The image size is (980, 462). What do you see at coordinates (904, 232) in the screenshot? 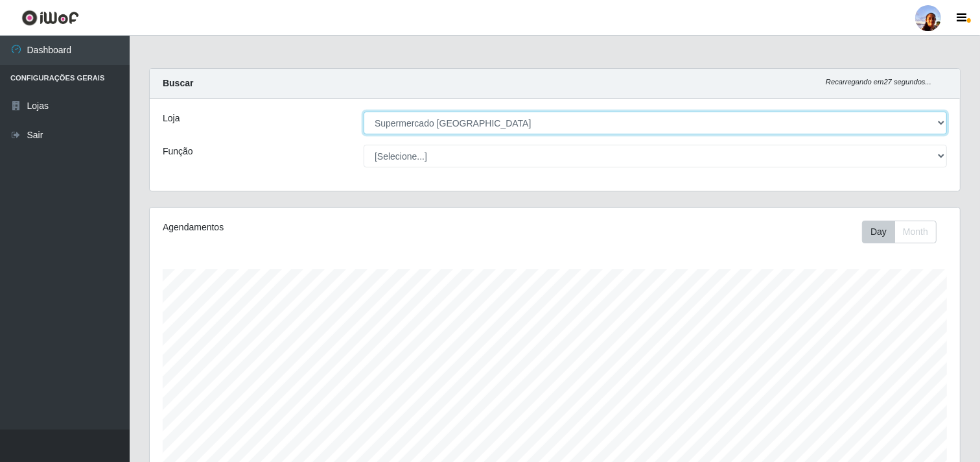
I see `div: Toolbar with button groups` at bounding box center [904, 232].